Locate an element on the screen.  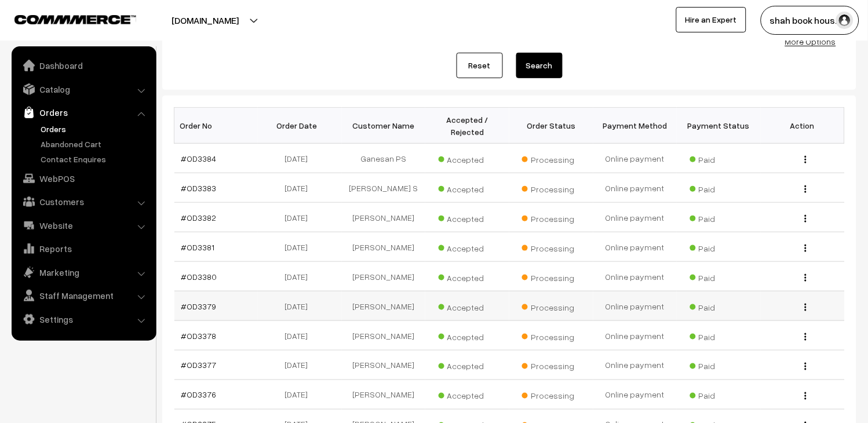
a: #OD3381 is located at coordinates (198, 247).